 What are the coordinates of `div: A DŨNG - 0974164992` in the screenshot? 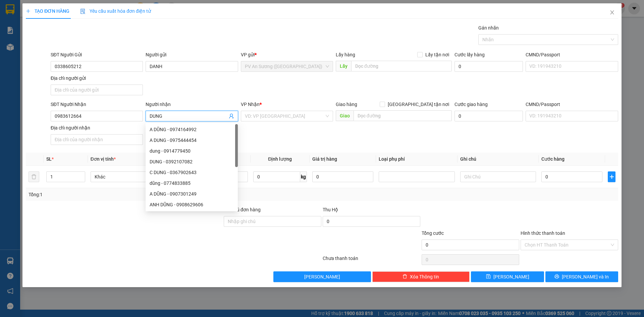 It's located at (192, 130).